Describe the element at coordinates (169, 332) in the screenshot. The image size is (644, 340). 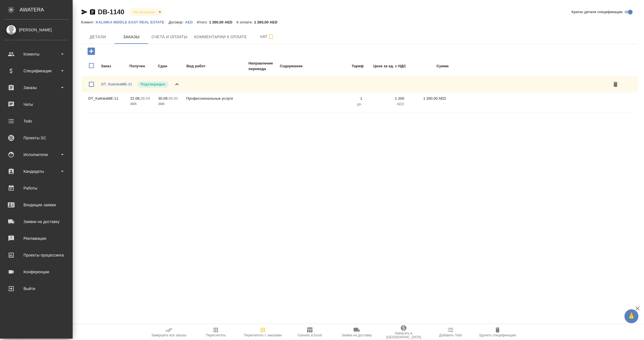
I see `button: Завершить все заказы` at that location.